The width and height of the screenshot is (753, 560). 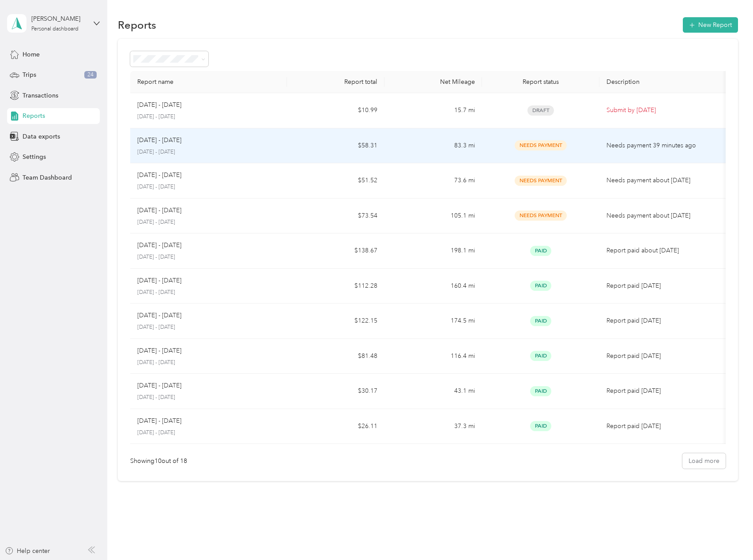 I want to click on button: Load more, so click(x=704, y=461).